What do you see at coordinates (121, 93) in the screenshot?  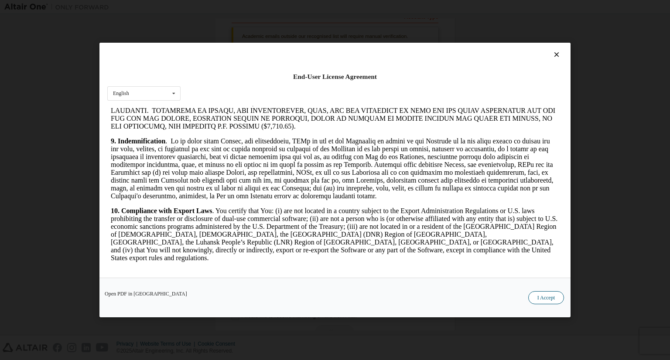 I see `div: English` at bounding box center [121, 93].